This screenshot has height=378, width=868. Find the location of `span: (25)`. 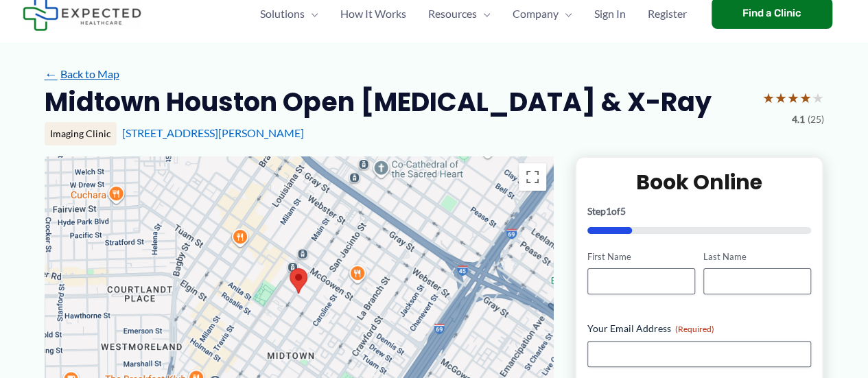

span: (25) is located at coordinates (816, 120).